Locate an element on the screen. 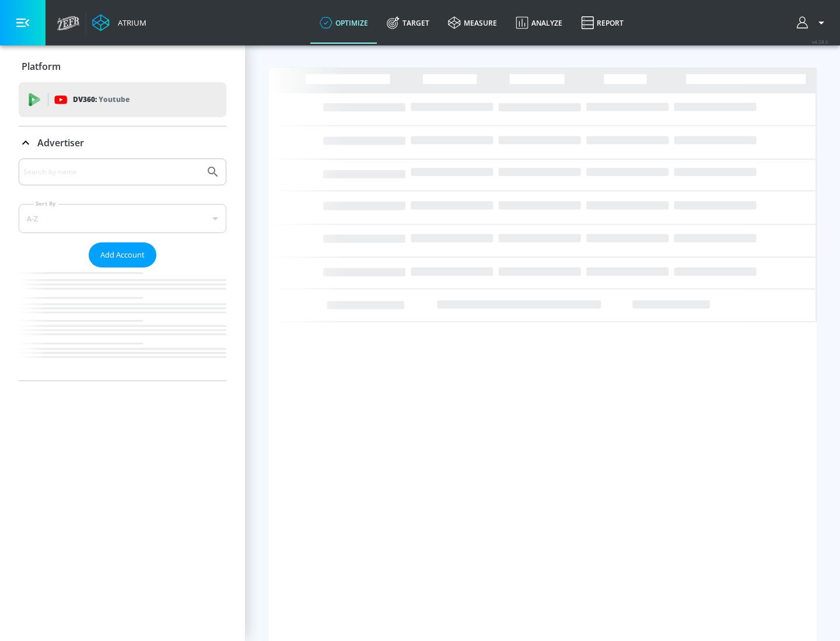 This screenshot has width=840, height=641. nav: list of Advertiser is located at coordinates (123, 324).